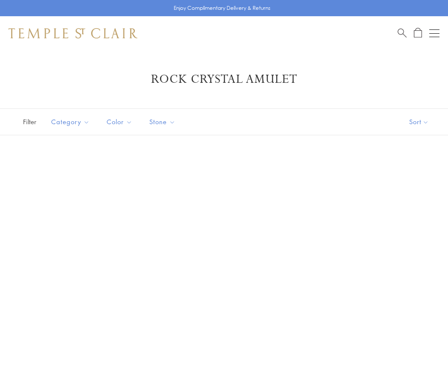  Describe the element at coordinates (70, 122) in the screenshot. I see `button: Category` at that location.